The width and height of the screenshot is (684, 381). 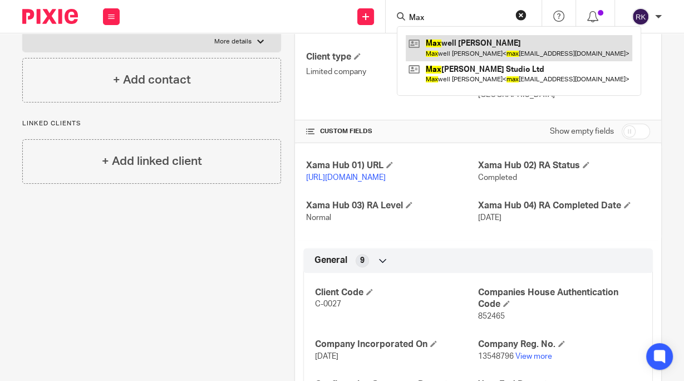 What do you see at coordinates (392, 205) in the screenshot?
I see `h4: Xama Hub 03) RA Level` at bounding box center [392, 205].